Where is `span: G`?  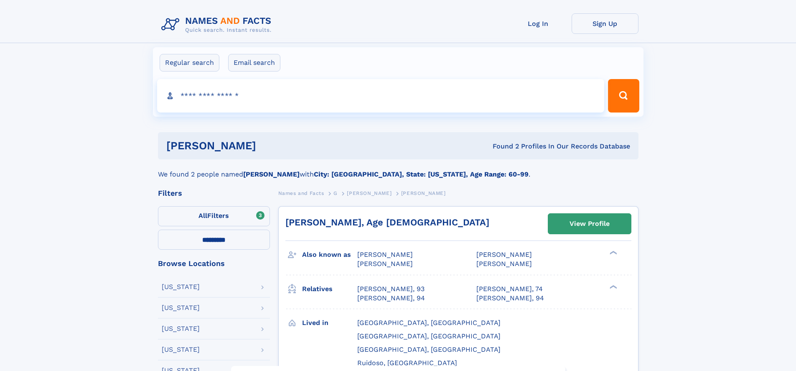
span: G is located at coordinates (336, 193).